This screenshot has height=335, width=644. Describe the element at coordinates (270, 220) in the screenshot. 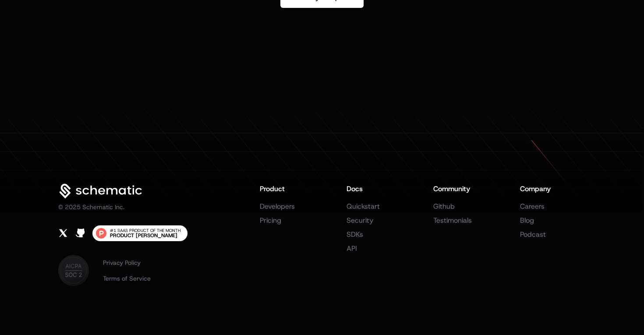

I see `a: Pricing` at that location.